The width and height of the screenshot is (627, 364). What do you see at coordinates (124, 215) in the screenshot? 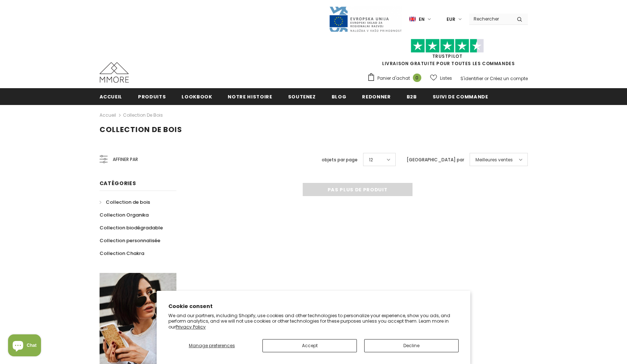
I see `span: Collection Organika` at bounding box center [124, 215].